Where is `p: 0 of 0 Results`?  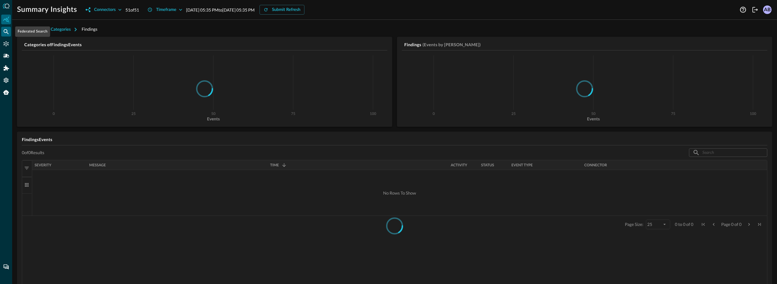 p: 0 of 0 Results is located at coordinates (33, 152).